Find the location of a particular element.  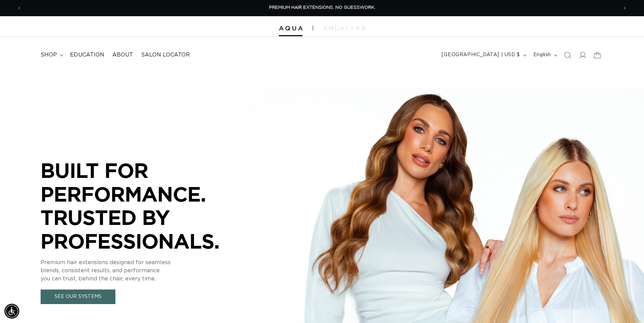

button: English is located at coordinates (544, 55).